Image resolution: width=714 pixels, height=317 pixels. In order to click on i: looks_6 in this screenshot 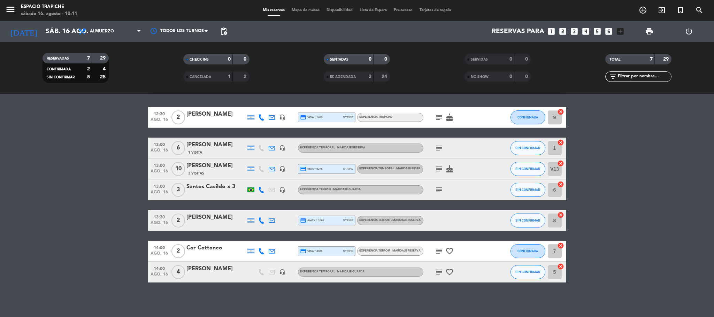, I will do `click(609, 31)`.